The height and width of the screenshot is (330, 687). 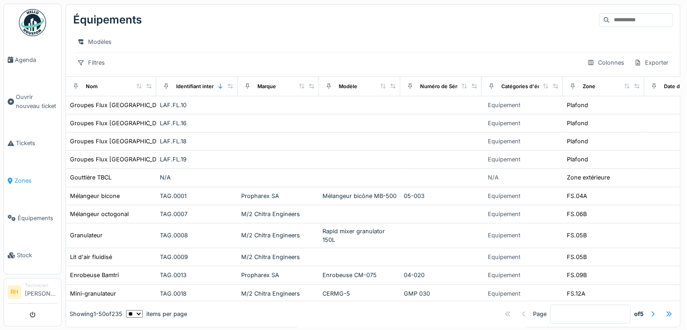 I want to click on div: Zone, so click(x=589, y=86).